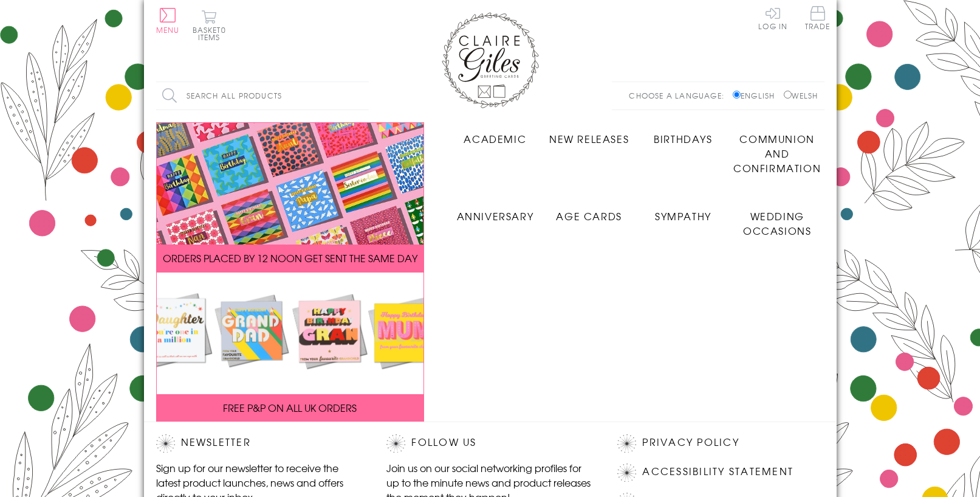  What do you see at coordinates (589, 134) in the screenshot?
I see `a: New Releases` at bounding box center [589, 134].